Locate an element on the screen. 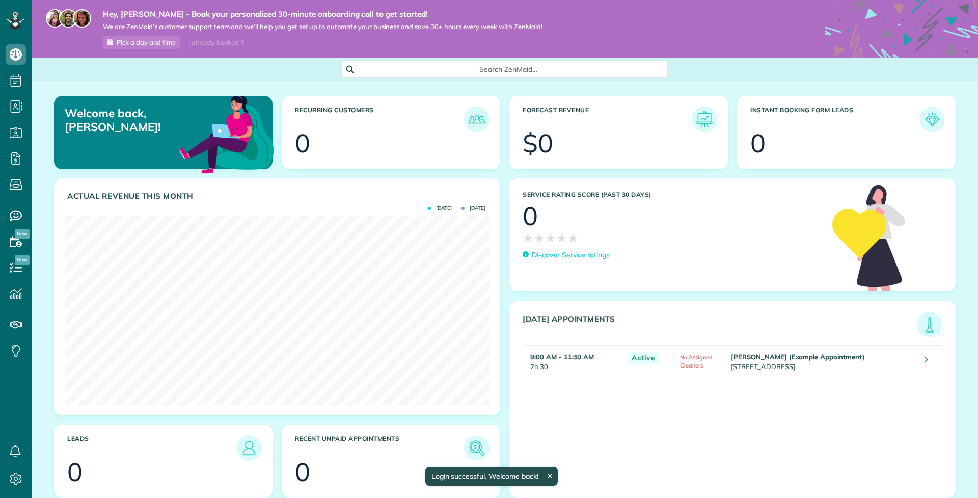 The image size is (978, 498). img: icon_leads-1bed01f49abd5b7fead27621c3d59655bb73ed531f8eeb49469d10e621d6b896.png is located at coordinates (249, 448).